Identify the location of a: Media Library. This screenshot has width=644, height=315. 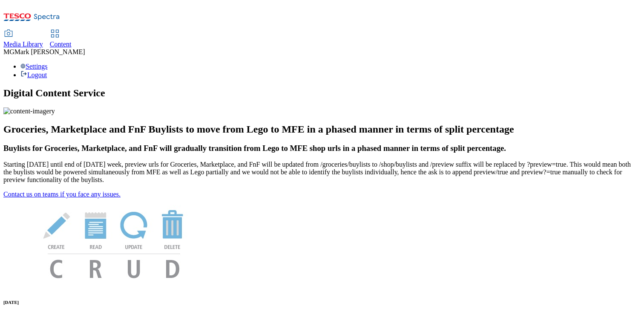
(23, 39).